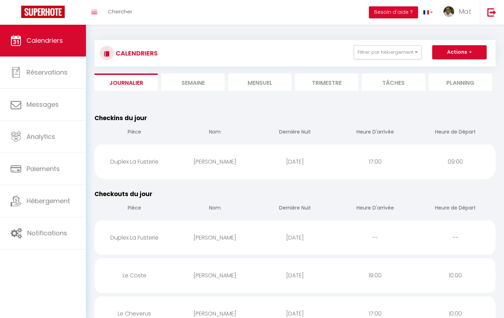 The height and width of the screenshot is (318, 504). I want to click on img: Super Booking, so click(43, 12).